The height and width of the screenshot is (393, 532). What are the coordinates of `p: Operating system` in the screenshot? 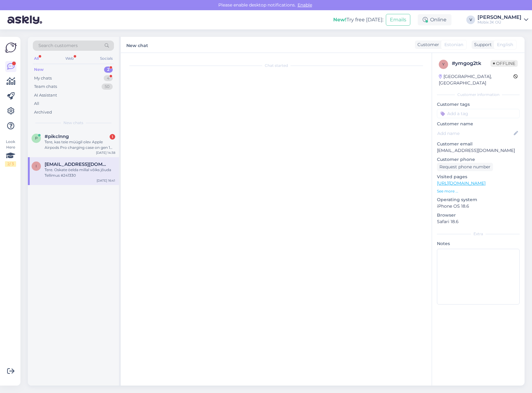 It's located at (478, 199).